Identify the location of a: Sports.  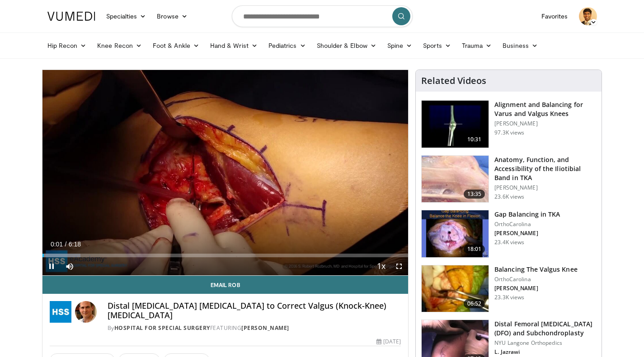
(437, 46).